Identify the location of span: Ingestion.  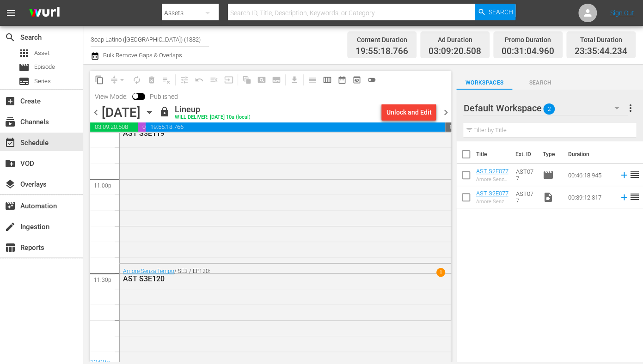
(10, 227).